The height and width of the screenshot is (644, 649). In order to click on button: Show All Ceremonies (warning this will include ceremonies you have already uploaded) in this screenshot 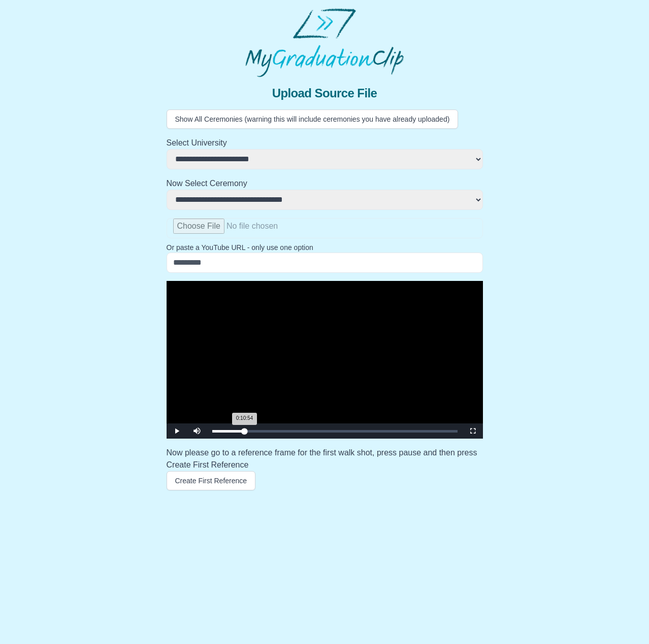, I will do `click(312, 119)`.